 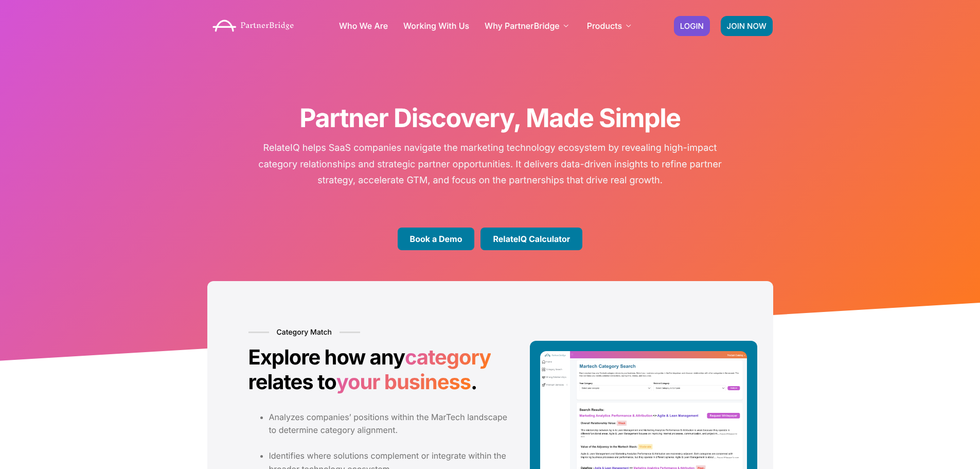 I want to click on a: Working With Us, so click(x=436, y=26).